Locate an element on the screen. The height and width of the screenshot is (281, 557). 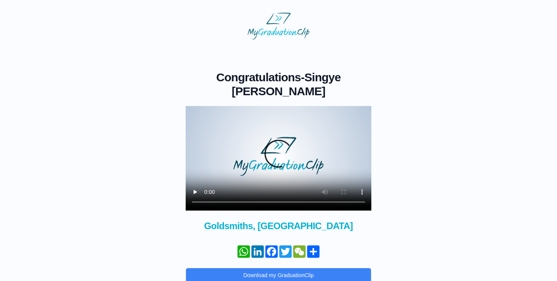
a: LinkedIn is located at coordinates (258, 251).